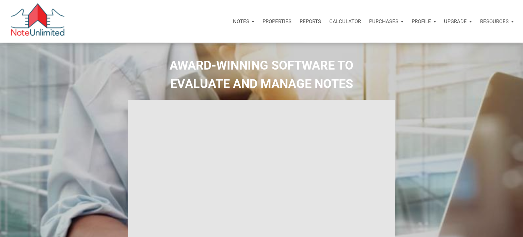  I want to click on p: Notes, so click(241, 21).